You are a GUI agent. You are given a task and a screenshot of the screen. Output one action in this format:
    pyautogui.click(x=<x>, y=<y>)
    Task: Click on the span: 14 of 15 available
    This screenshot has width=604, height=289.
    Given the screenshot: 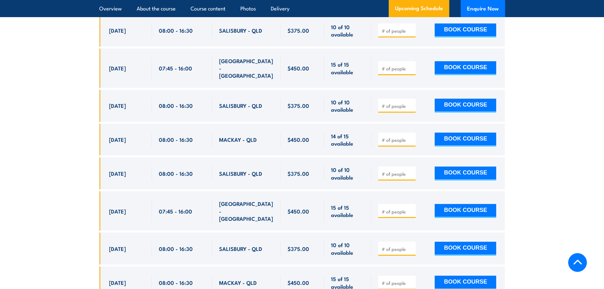 What is the action you would take?
    pyautogui.click(x=347, y=139)
    